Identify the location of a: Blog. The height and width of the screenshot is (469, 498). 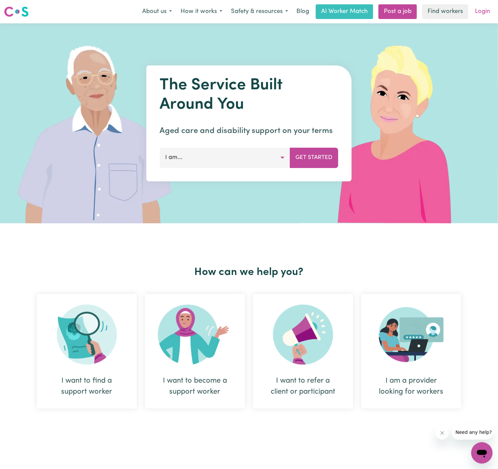
(302, 12).